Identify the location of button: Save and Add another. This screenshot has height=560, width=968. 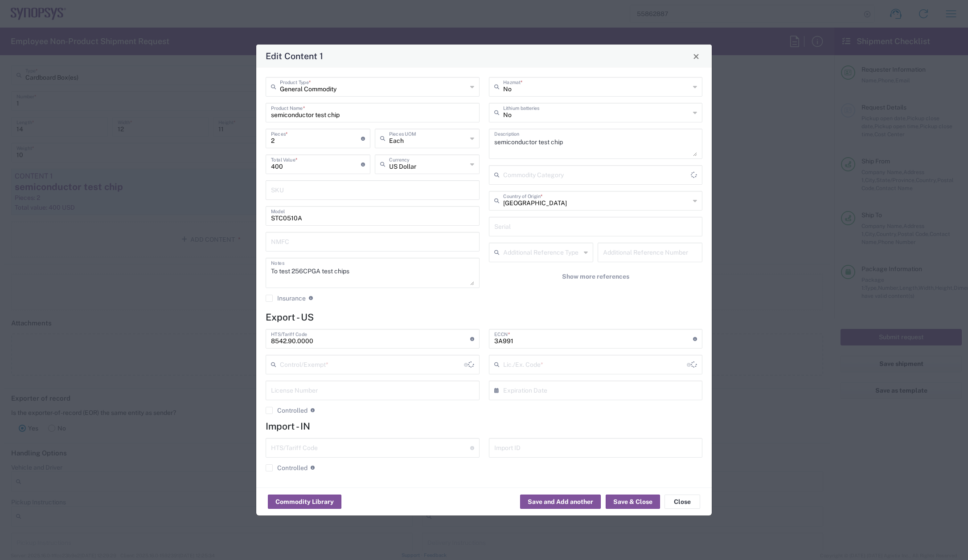
(560, 502).